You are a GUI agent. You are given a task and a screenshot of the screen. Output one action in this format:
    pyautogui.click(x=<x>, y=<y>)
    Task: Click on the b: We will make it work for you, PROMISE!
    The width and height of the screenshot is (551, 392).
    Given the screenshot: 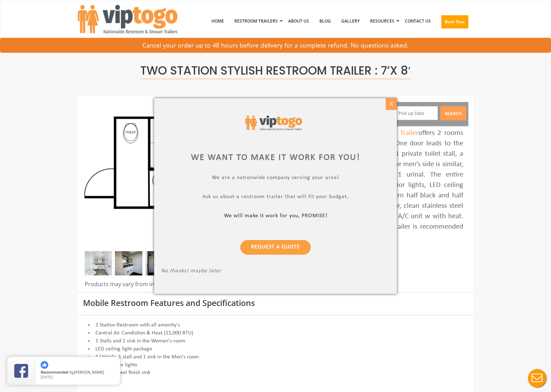 What is the action you would take?
    pyautogui.click(x=276, y=216)
    